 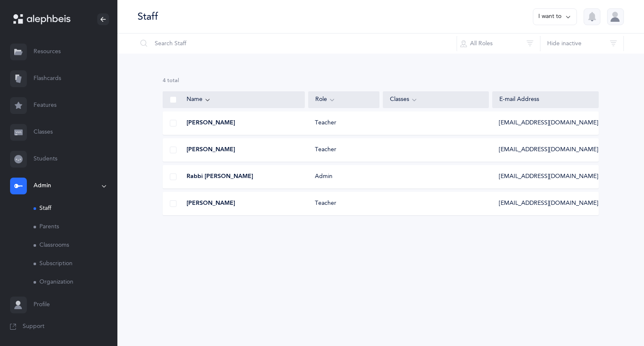 What do you see at coordinates (297, 44) in the screenshot?
I see `input: Search Staff` at bounding box center [297, 44].